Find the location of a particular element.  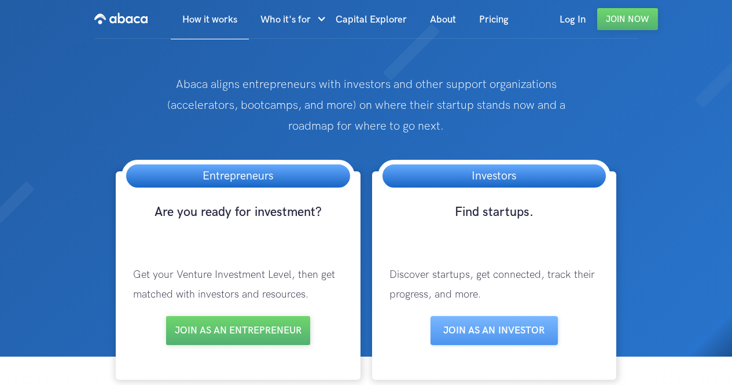

p: Discover startups, get connected, track their progress, and more. is located at coordinates (494, 285).